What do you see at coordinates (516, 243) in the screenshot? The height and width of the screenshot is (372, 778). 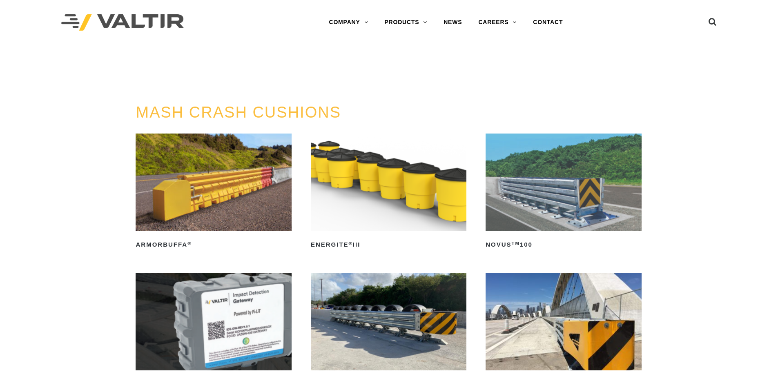 I see `sup: TM` at bounding box center [516, 243].